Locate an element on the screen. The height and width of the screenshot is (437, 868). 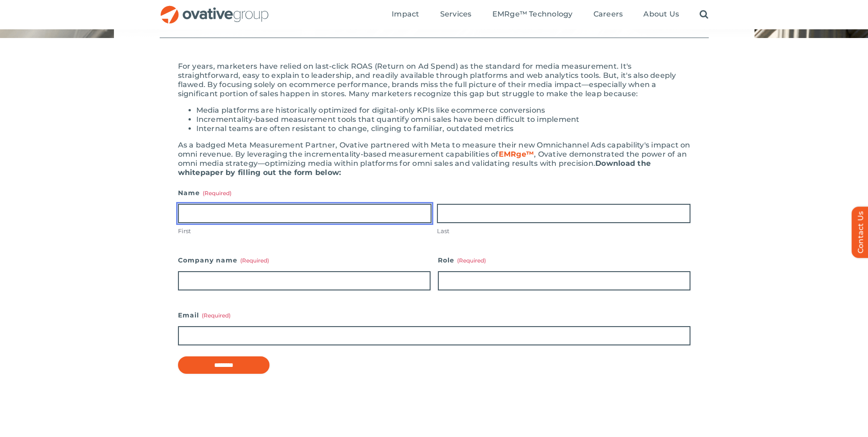
div: For years, marketers have relied on last-click ROAS (Return on Ad Spend) as the standard for medi... is located at coordinates (434, 80).